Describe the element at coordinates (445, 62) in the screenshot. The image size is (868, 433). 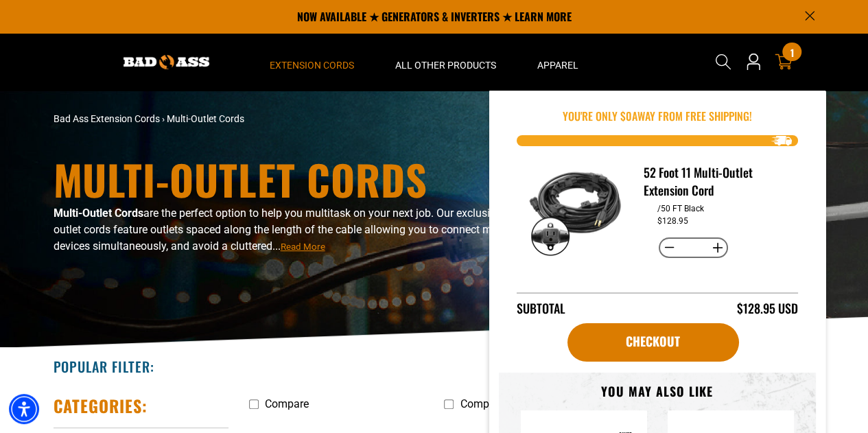
I see `summary: All Other Products` at that location.